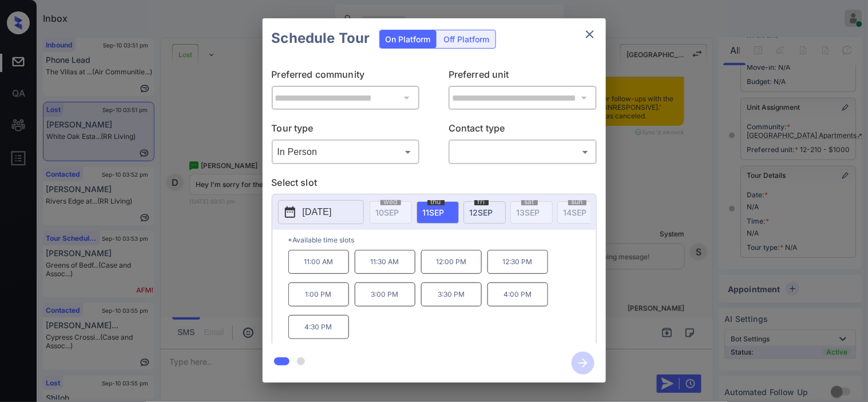 The height and width of the screenshot is (402, 868). What do you see at coordinates (345, 131) in the screenshot?
I see `p: Tour type` at bounding box center [345, 131].